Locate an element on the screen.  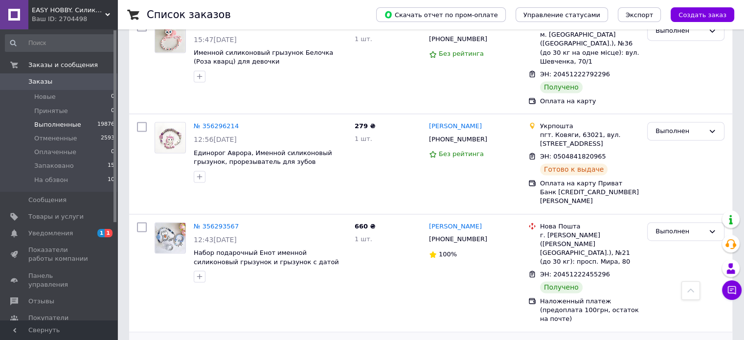
span: Управление статусами is located at coordinates (562, 15).